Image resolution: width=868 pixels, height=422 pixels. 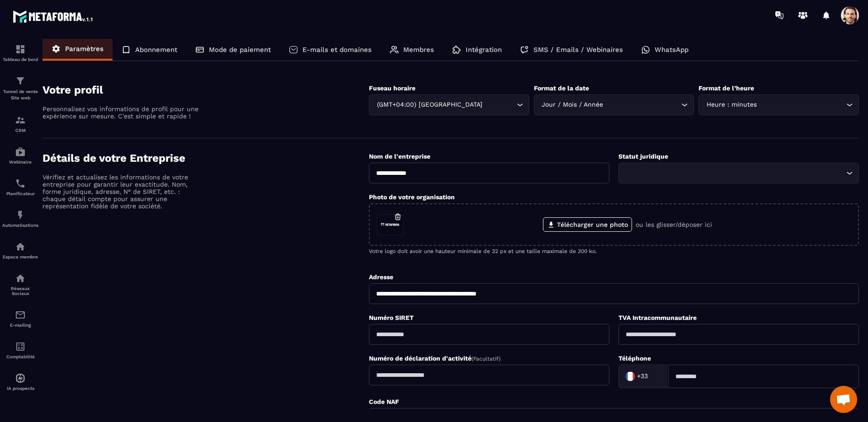 What do you see at coordinates (21, 388) in the screenshot?
I see `p: IA prospects` at bounding box center [21, 388].